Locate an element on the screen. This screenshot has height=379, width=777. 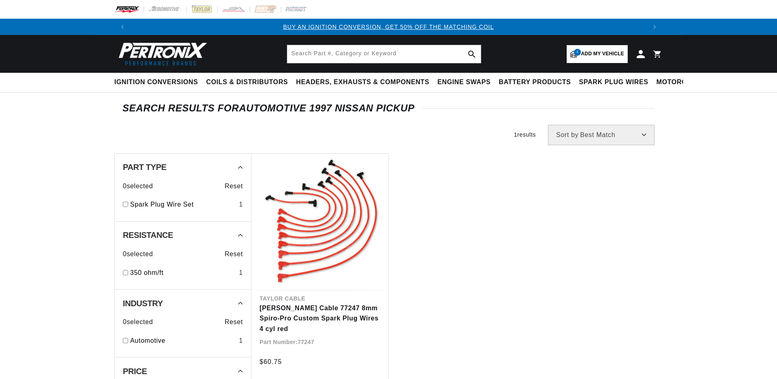
select: Sort by is located at coordinates (602, 135).